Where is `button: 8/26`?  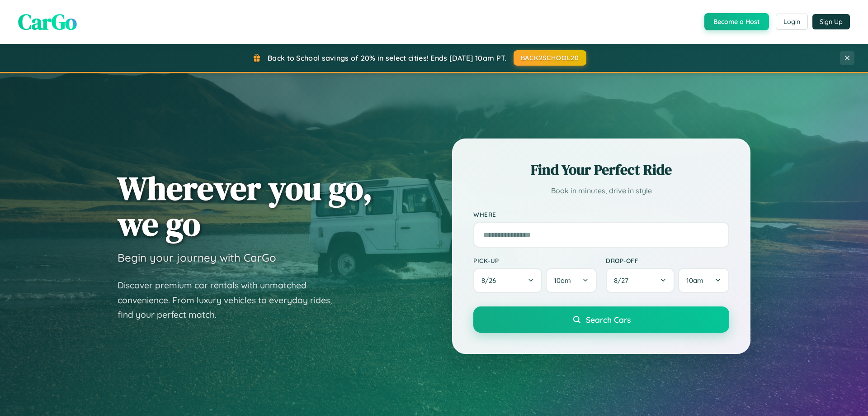 button: 8/26 is located at coordinates (508, 280).